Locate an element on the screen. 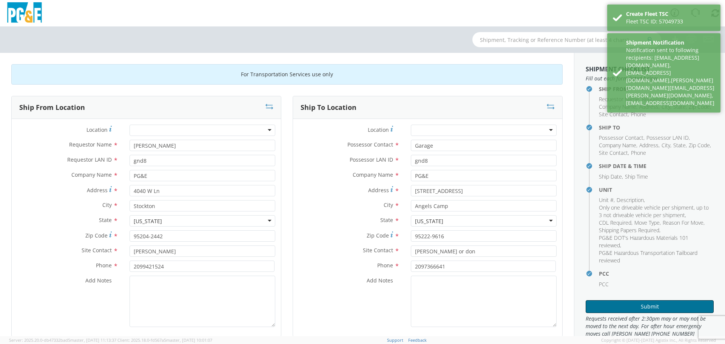 The image size is (725, 344). span: Requests received after 2:30pm may or may not be moved to the next day. For after hour emergency ... is located at coordinates (649, 326).